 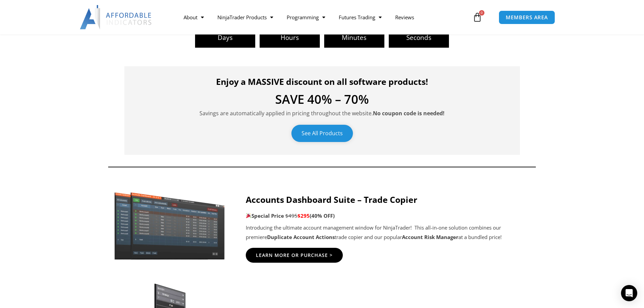 I want to click on img: LogoAI | Affordable Indicators – NinjaTrader, so click(x=116, y=17).